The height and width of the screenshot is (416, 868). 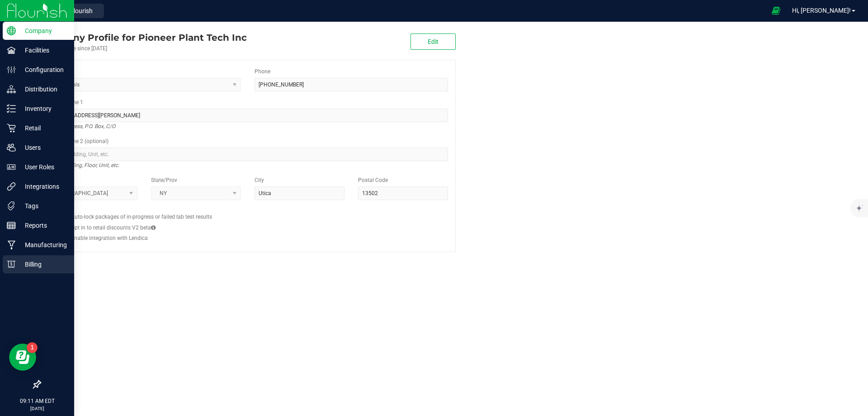 I want to click on p: Company, so click(x=43, y=31).